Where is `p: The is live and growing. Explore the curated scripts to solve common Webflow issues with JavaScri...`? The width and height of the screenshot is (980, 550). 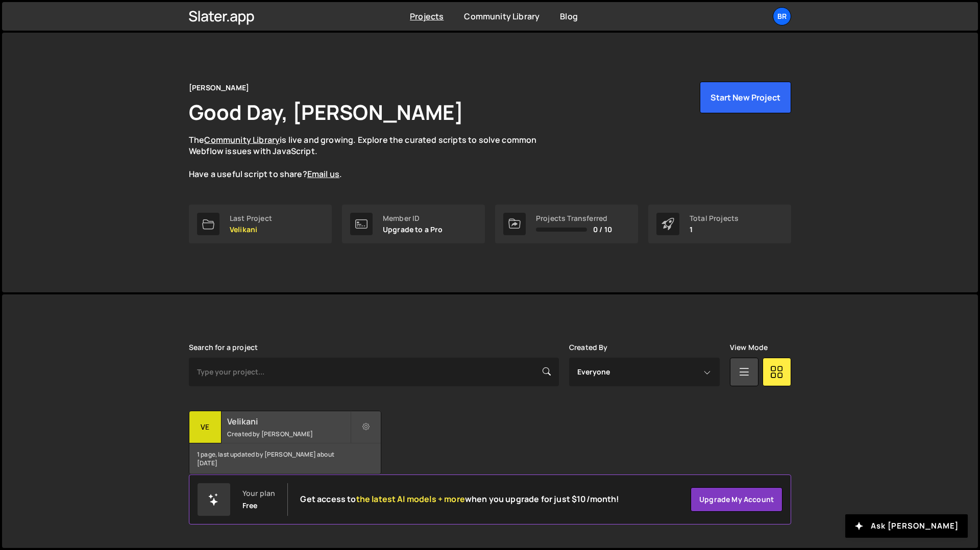 p: The is live and growing. Explore the curated scripts to solve common Webflow issues with JavaScri... is located at coordinates (373, 157).